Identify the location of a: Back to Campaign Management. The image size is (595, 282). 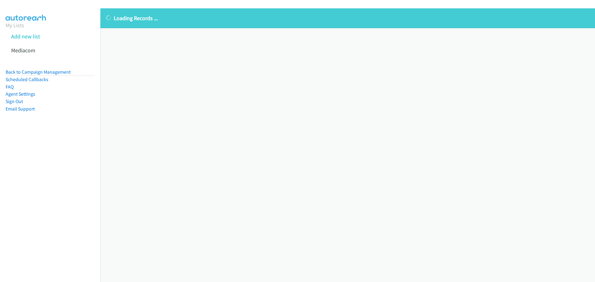
(38, 72).